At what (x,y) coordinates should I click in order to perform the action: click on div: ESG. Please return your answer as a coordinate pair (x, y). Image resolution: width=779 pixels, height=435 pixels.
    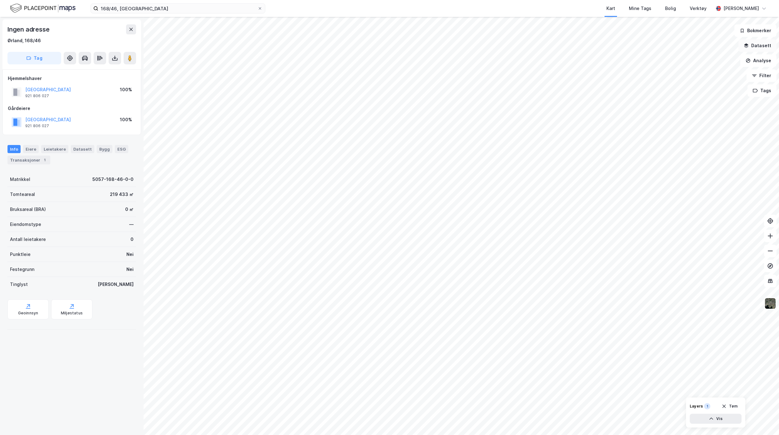
    Looking at the image, I should click on (121, 149).